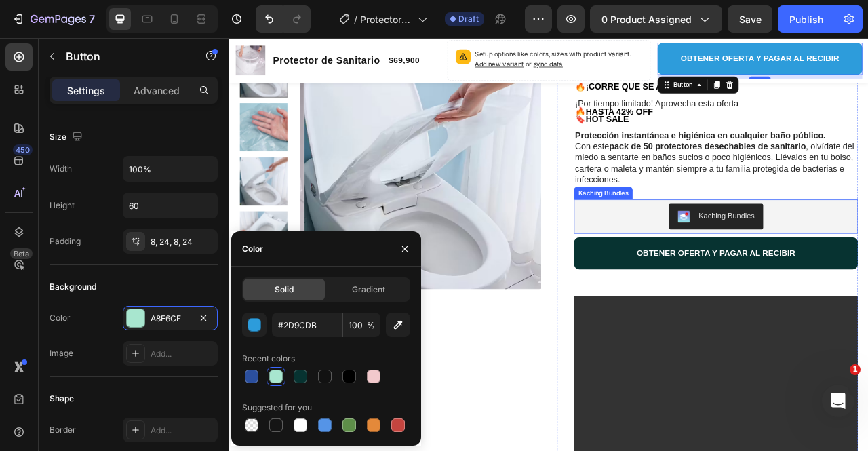 This screenshot has height=451, width=868. What do you see at coordinates (269, 358) in the screenshot?
I see `div: Recent colors` at bounding box center [269, 358].